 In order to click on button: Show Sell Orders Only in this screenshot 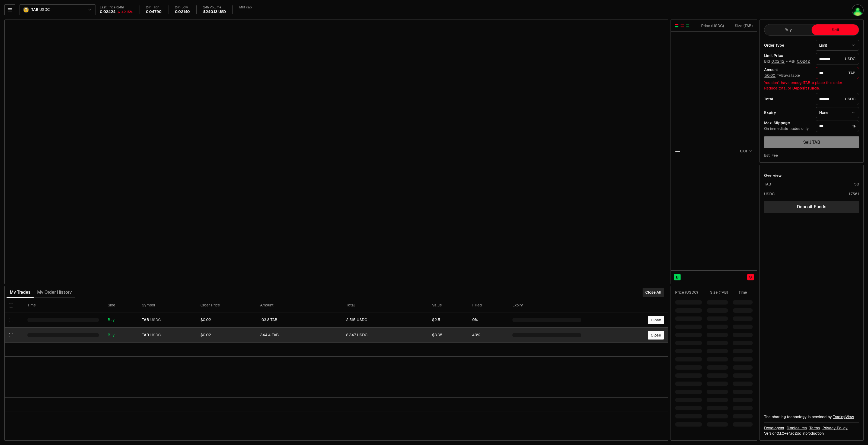, I will do `click(682, 26)`.